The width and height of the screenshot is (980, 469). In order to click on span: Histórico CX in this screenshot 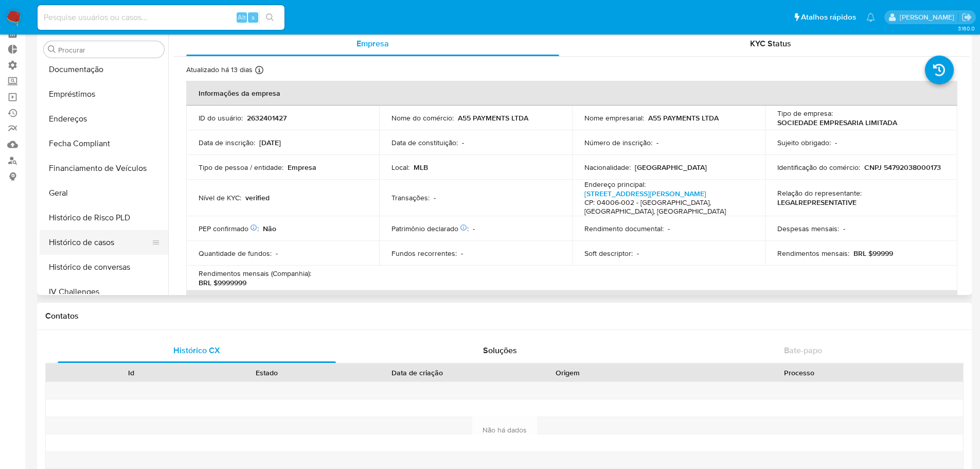, I will do `click(196, 350)`.